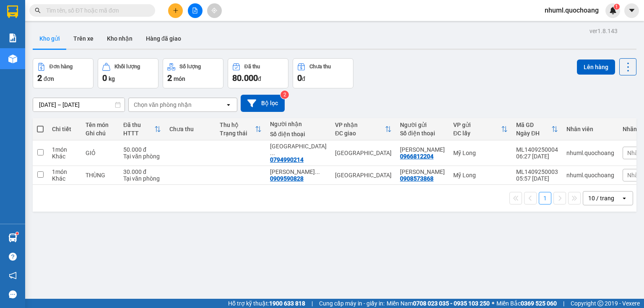 This screenshot has width=644, height=308. I want to click on span: search, so click(38, 10).